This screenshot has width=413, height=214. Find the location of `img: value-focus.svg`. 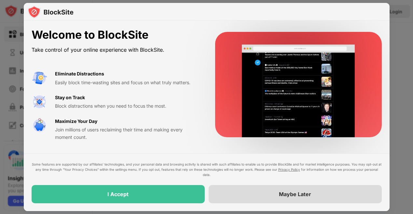

img: value-focus.svg is located at coordinates (39, 102).